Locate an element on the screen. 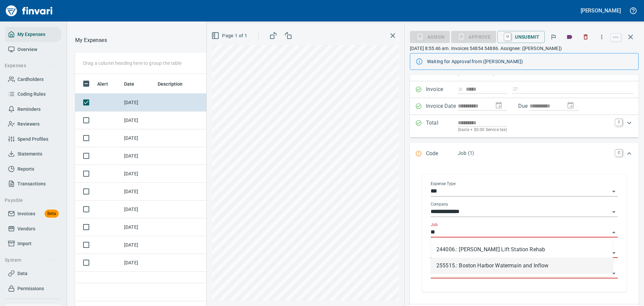 Image resolution: width=644 pixels, height=306 pixels. a: Coding Rules is located at coordinates (33, 94).